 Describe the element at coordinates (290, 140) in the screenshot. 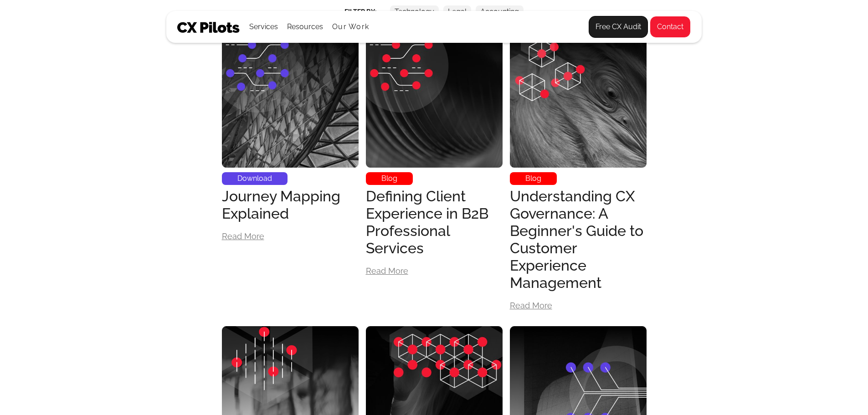

I see `a: DownloadJourney Mapping ExplainedRead More` at that location.